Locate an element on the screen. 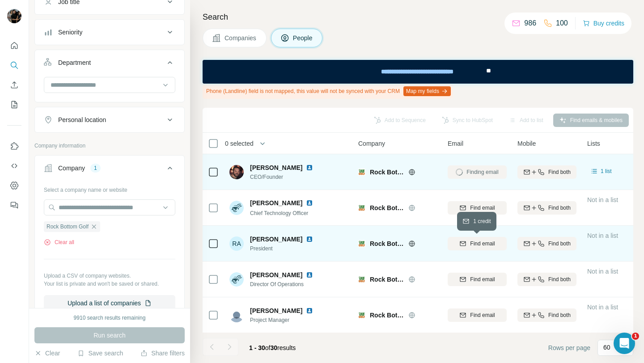 This screenshot has height=363, width=644. span: 1 is located at coordinates (635, 336).